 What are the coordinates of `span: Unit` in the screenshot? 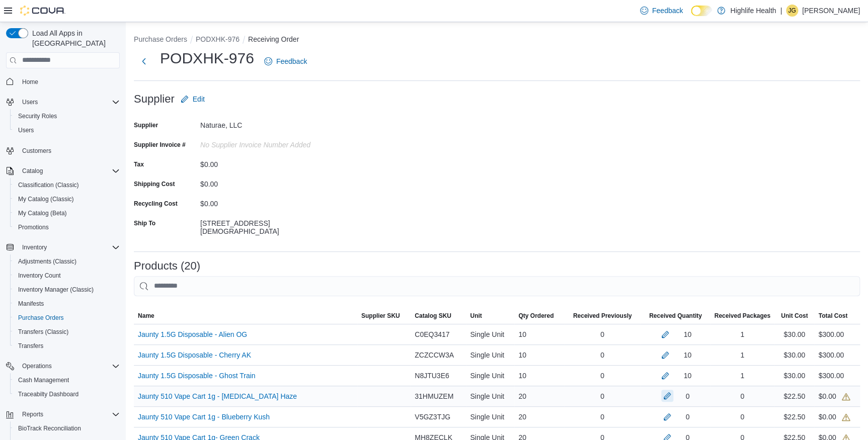 It's located at (476, 316).